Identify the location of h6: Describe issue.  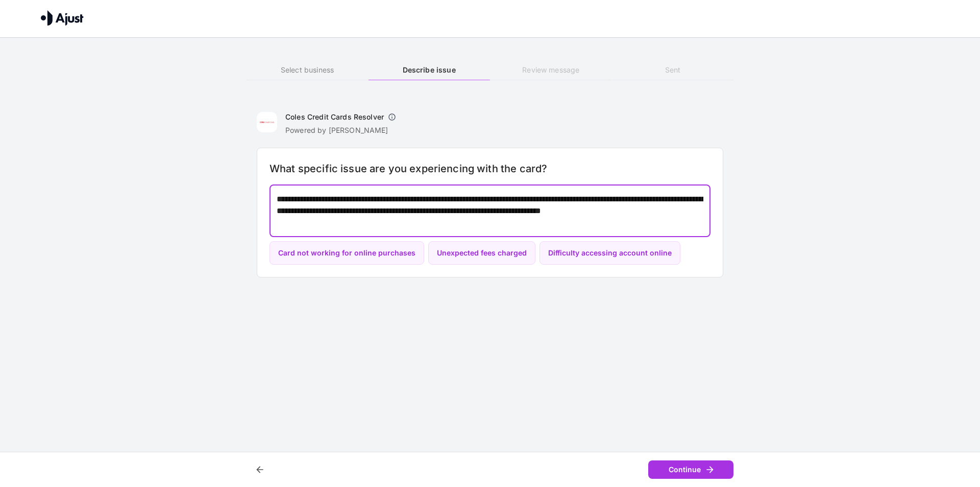
(429, 70).